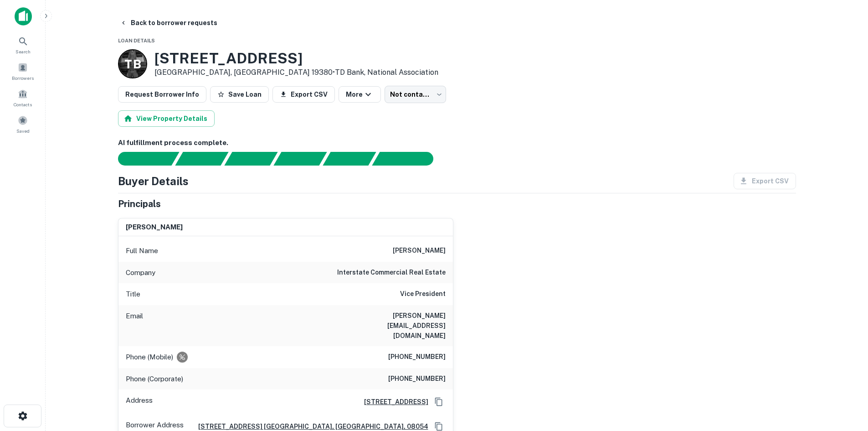 The width and height of the screenshot is (868, 431). What do you see at coordinates (439, 402) in the screenshot?
I see `button: Copy Address` at bounding box center [439, 402].